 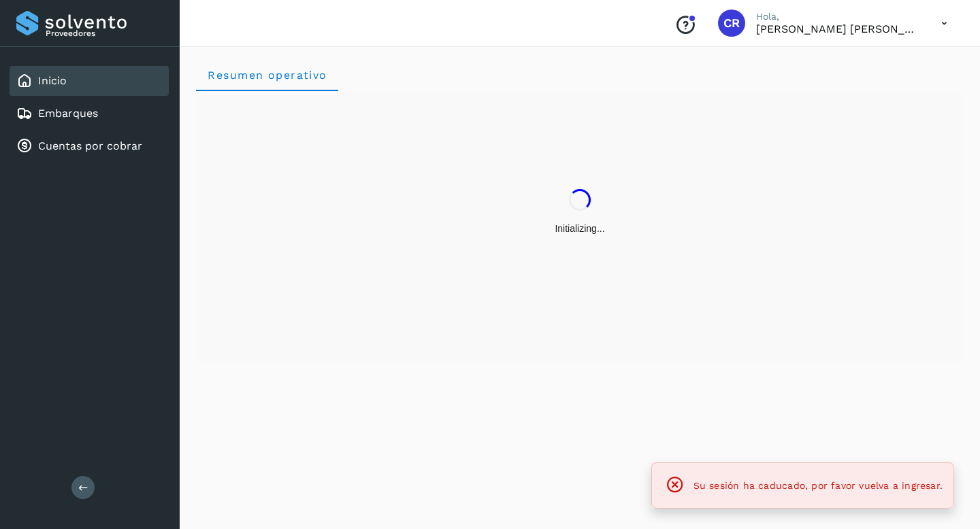 I want to click on a: Inicio, so click(x=52, y=80).